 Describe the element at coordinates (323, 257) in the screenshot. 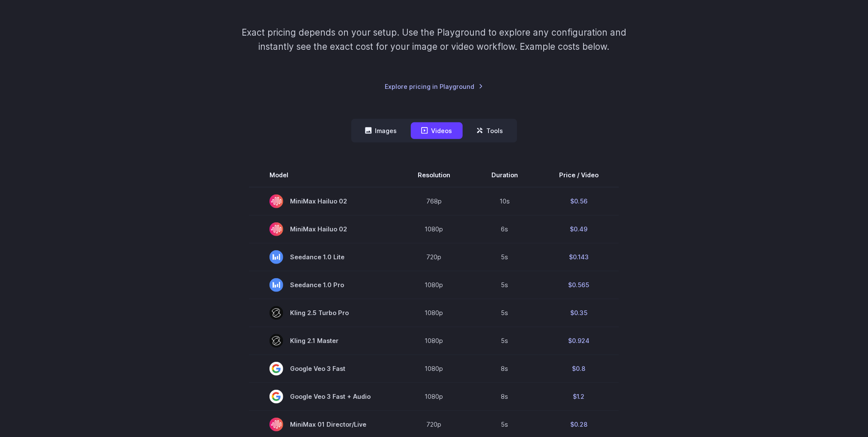

I see `span: Seedance 1.0 Lite` at that location.